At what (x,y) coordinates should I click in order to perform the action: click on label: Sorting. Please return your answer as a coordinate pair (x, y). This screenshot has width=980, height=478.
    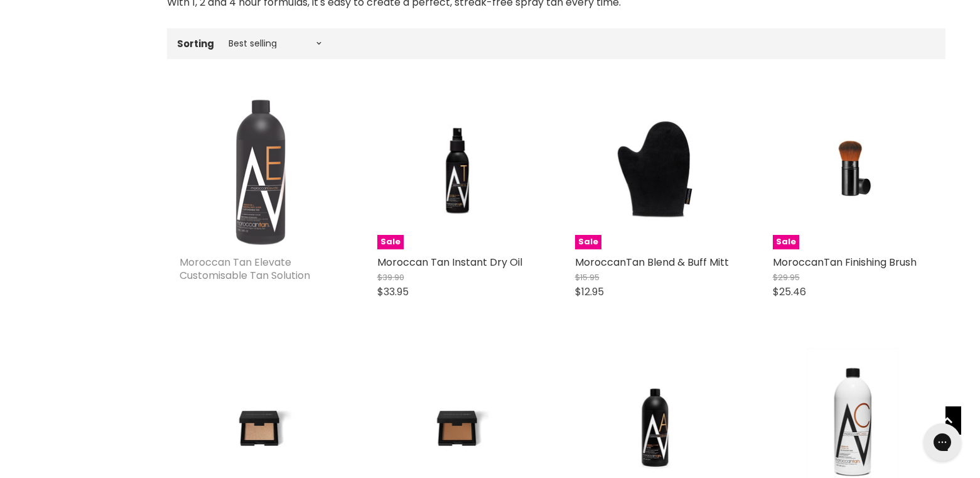
    Looking at the image, I should click on (195, 43).